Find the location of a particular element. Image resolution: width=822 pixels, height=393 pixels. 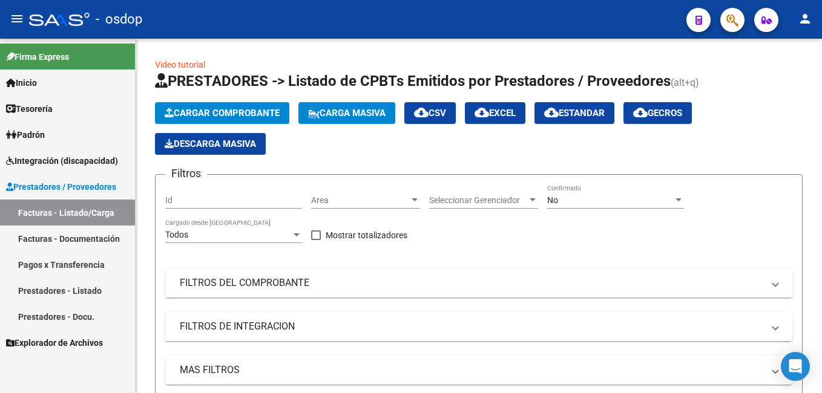

span: Descarga Masiva is located at coordinates (210, 144).